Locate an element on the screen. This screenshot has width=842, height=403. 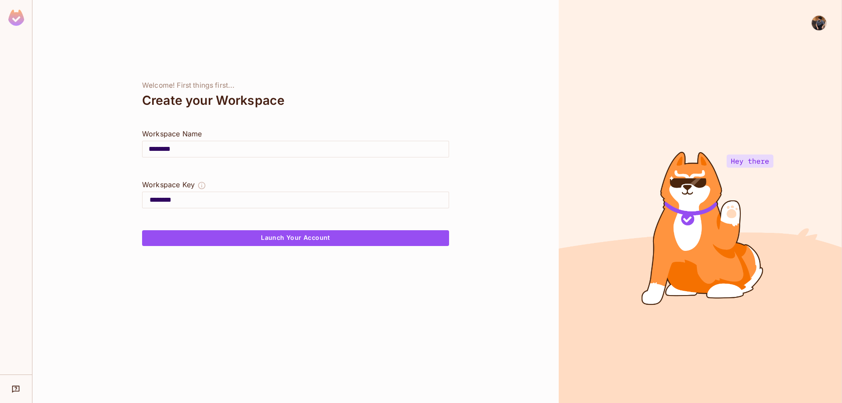
div: Workspace Key is located at coordinates (168, 185).